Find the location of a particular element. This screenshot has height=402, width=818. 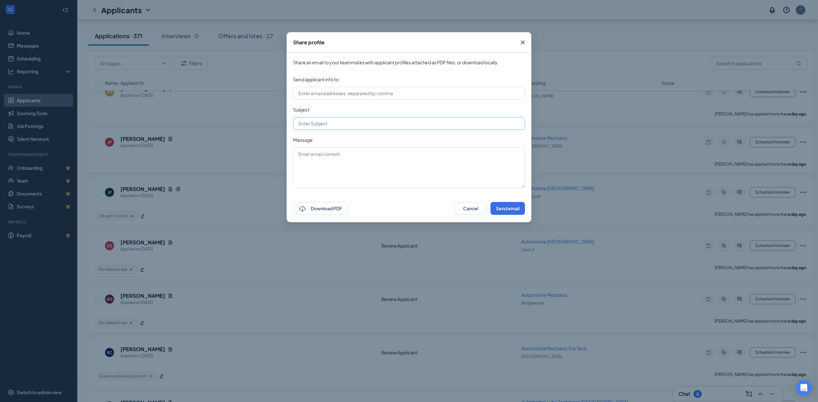

div: Open Intercom Messenger is located at coordinates (803, 388).